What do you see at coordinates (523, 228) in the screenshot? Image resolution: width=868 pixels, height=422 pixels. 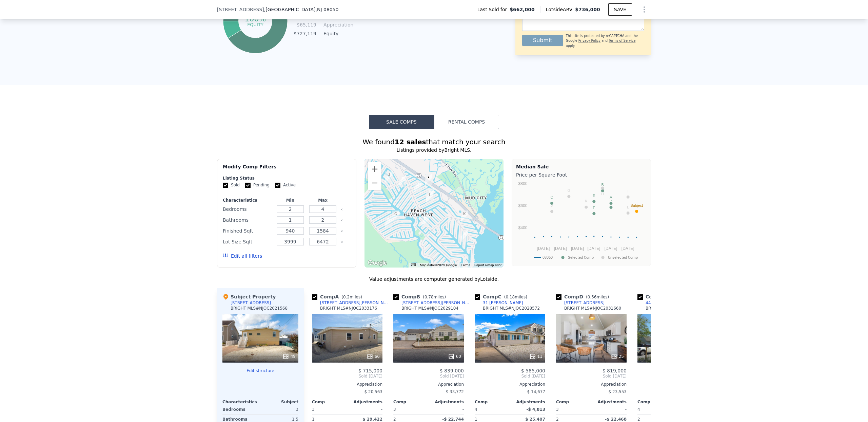 I see `text: $400` at bounding box center [523, 228].